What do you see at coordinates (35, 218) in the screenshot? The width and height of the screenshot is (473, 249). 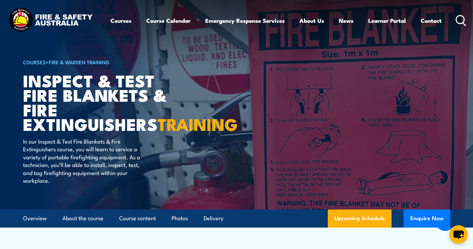 I see `a: Overview` at bounding box center [35, 218].